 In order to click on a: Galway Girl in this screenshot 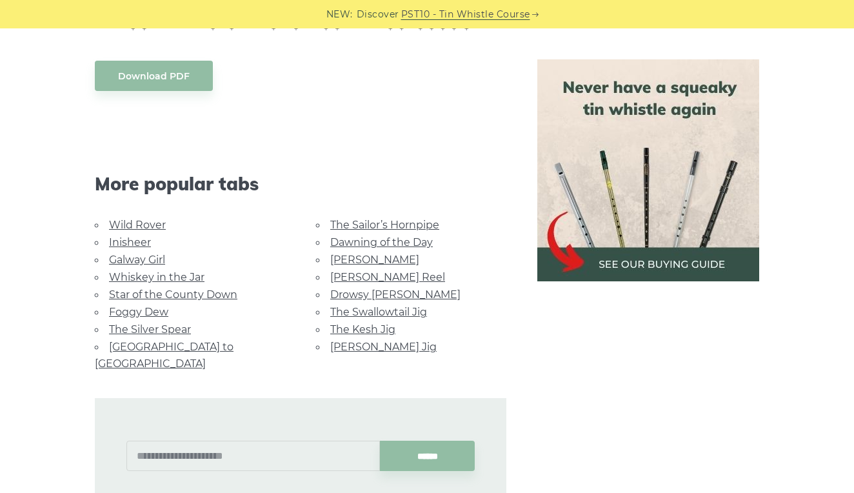, I will do `click(137, 259)`.